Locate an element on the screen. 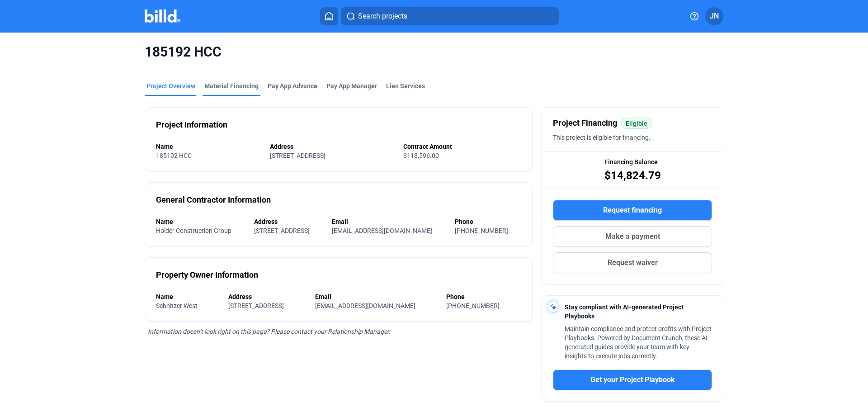 The image size is (868, 412). button: Get your Project Playbook is located at coordinates (632, 380).